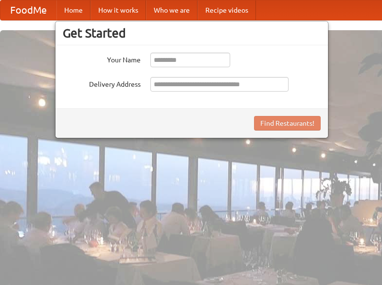 Image resolution: width=382 pixels, height=285 pixels. Describe the element at coordinates (118, 10) in the screenshot. I see `a: How it works` at that location.